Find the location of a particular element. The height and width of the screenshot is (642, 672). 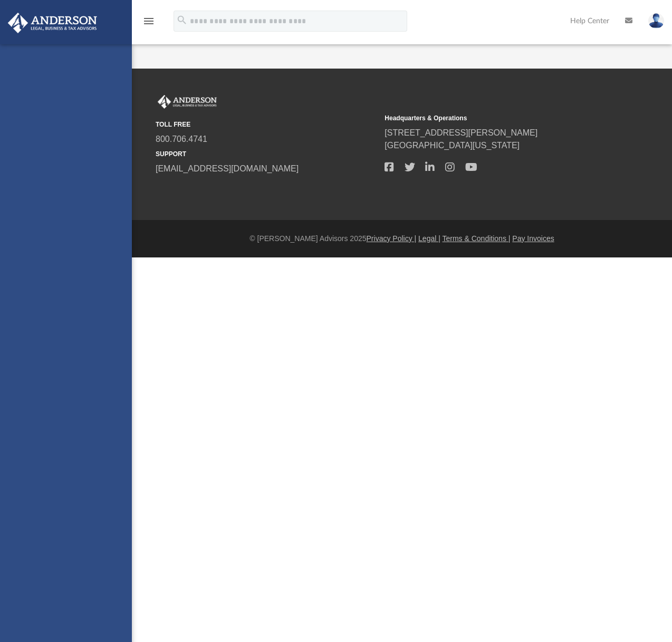

i: menu is located at coordinates (149, 21).